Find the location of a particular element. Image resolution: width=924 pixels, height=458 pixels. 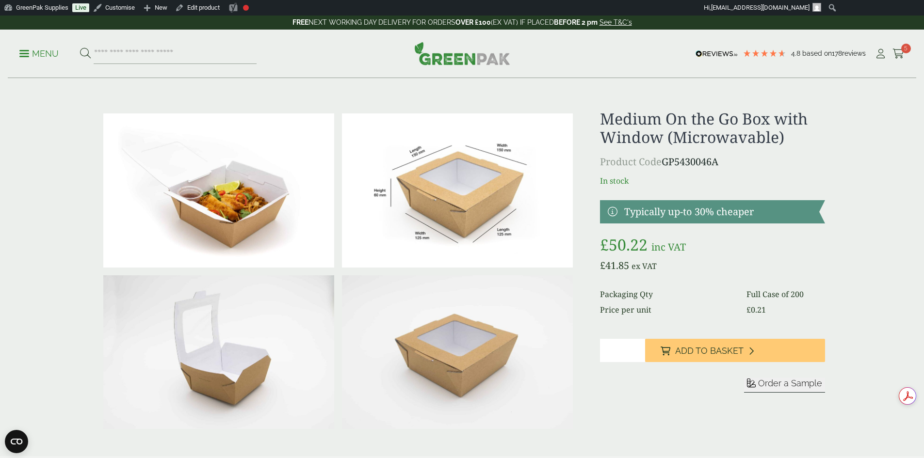

span: Add to Basket is located at coordinates (709, 351).